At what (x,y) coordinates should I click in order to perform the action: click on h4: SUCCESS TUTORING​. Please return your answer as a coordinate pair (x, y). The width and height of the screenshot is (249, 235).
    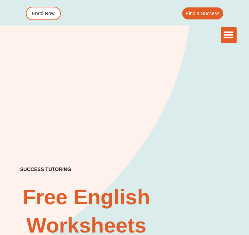
    Looking at the image, I should click on (46, 169).